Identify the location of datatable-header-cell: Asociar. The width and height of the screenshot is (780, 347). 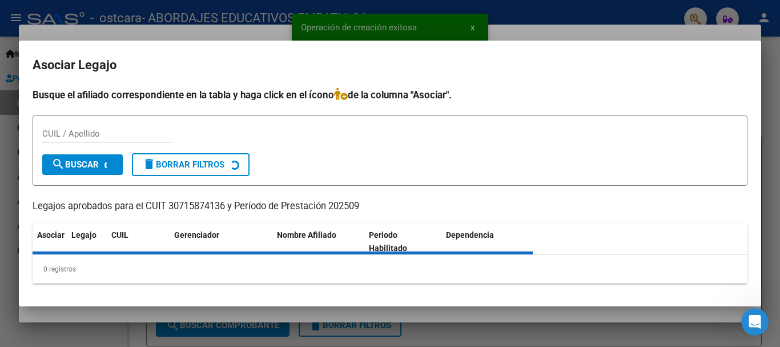
(50, 242).